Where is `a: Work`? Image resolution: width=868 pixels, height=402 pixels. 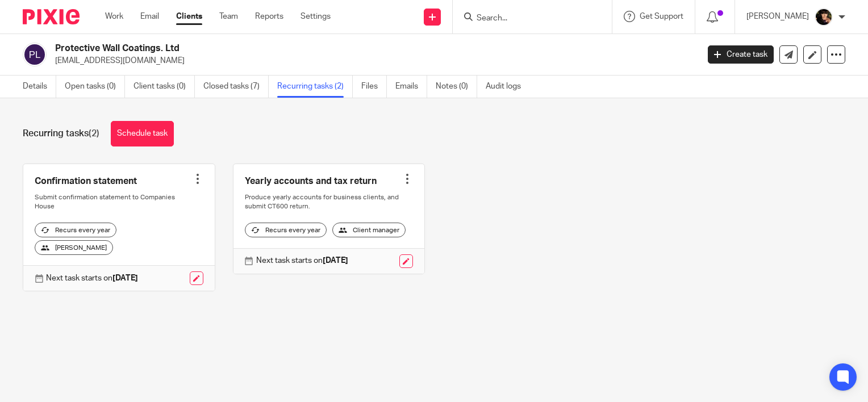 a: Work is located at coordinates (114, 17).